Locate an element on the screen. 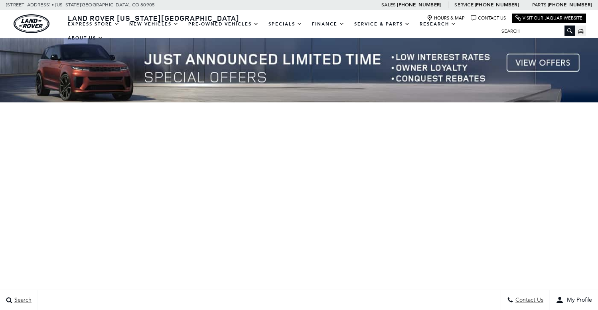  a: land-rover is located at coordinates (31, 24).